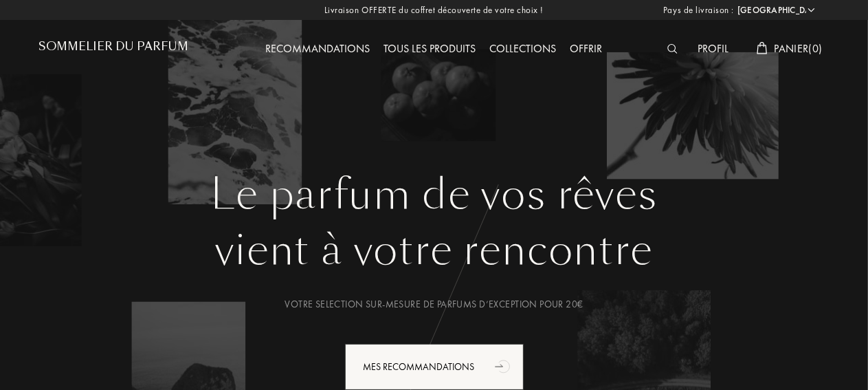 This screenshot has width=868, height=390. I want to click on div: Mes Recommandations, so click(435, 366).